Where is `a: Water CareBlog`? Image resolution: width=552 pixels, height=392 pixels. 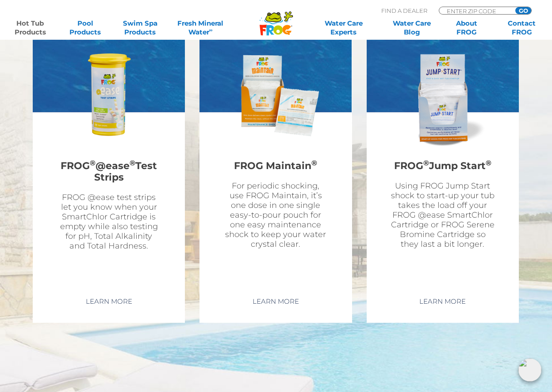 a: Water CareBlog is located at coordinates (412, 28).